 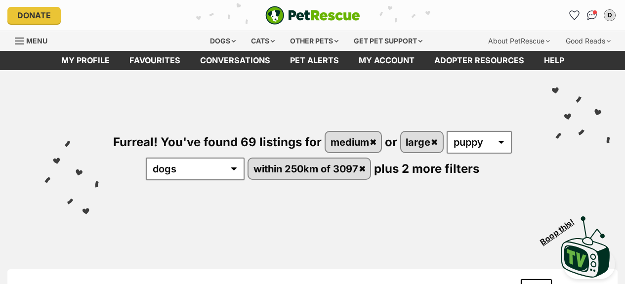 I want to click on a: Pet alerts, so click(x=314, y=60).